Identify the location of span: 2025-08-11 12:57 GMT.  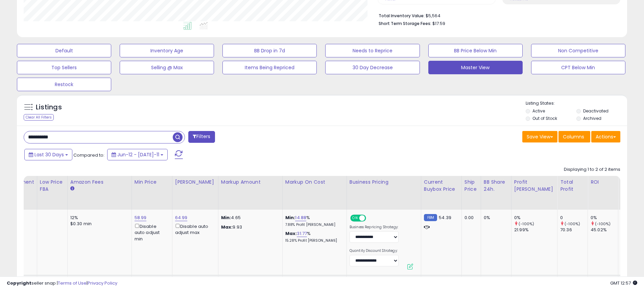
(624, 283).